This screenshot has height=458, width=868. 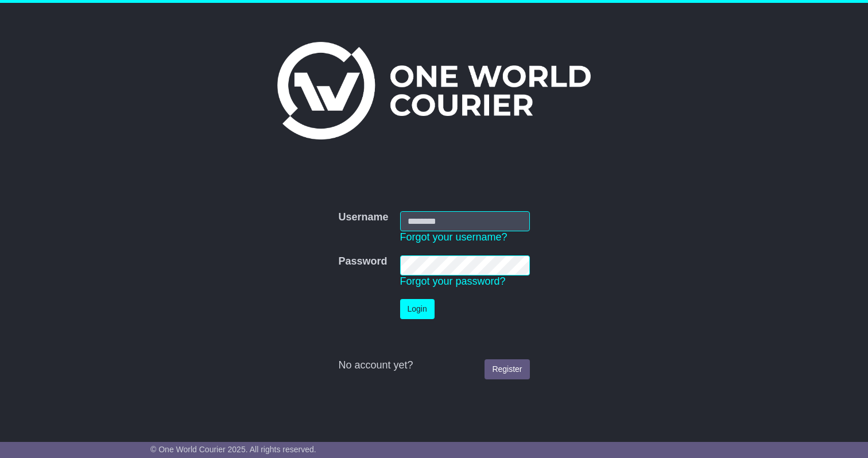 I want to click on div: No account yet?, so click(x=434, y=365).